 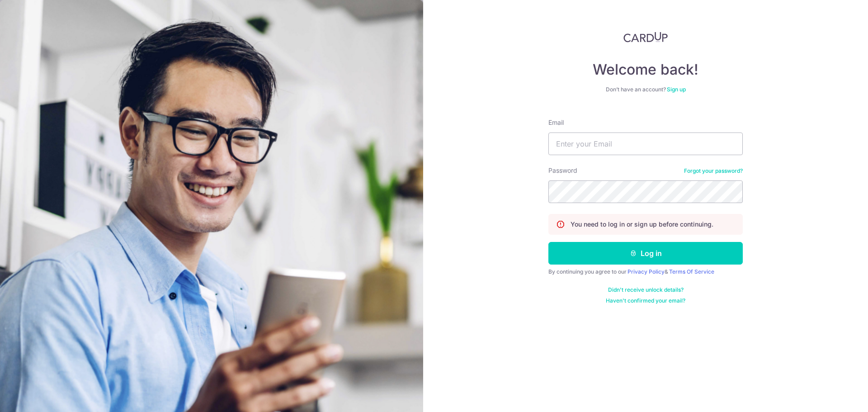 What do you see at coordinates (556, 122) in the screenshot?
I see `label: Email` at bounding box center [556, 122].